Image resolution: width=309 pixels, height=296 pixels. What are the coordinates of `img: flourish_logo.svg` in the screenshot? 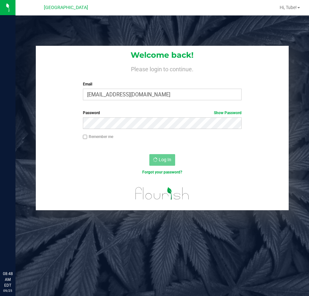 It's located at (162, 194).